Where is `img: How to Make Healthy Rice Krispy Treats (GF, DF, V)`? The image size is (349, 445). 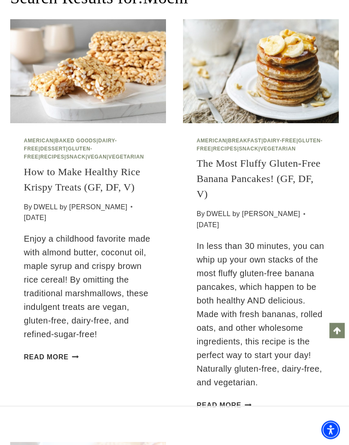 img: How to Make Healthy Rice Krispy Treats (GF, DF, V) is located at coordinates (88, 72).